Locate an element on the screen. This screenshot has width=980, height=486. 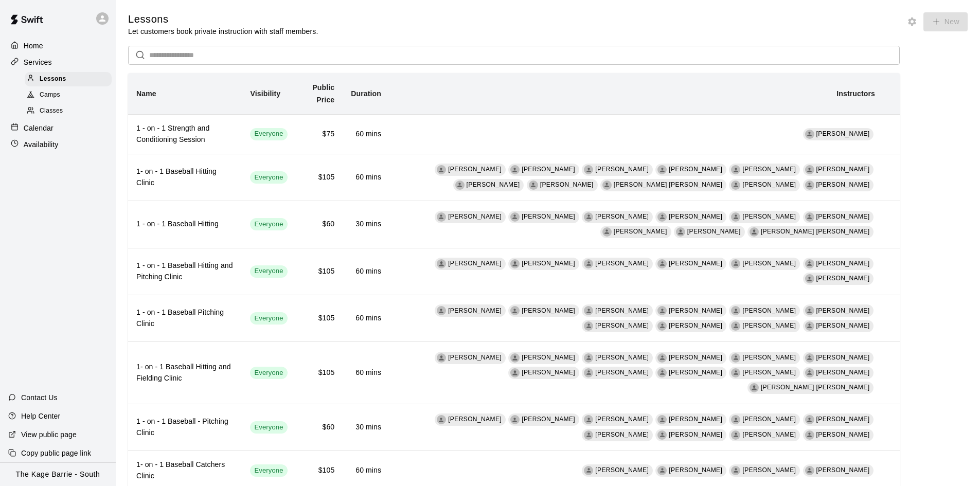
h6: 1 - on - 1 Baseball Hitting and Pitching Clinic is located at coordinates (185, 271).